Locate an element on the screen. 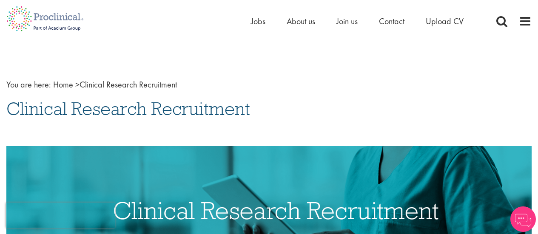 Image resolution: width=538 pixels, height=234 pixels. a: About us is located at coordinates (301, 21).